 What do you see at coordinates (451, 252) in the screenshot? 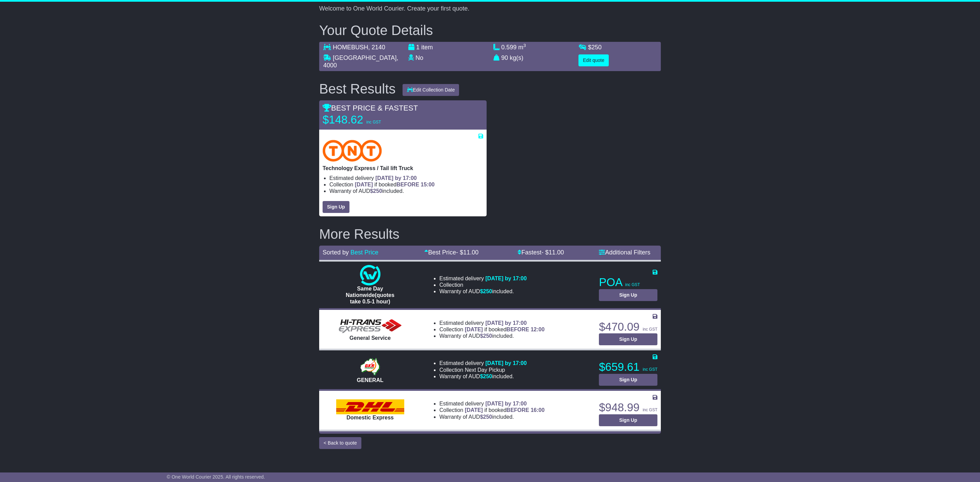
I see `a: Best Price- $11.00` at bounding box center [451, 252].